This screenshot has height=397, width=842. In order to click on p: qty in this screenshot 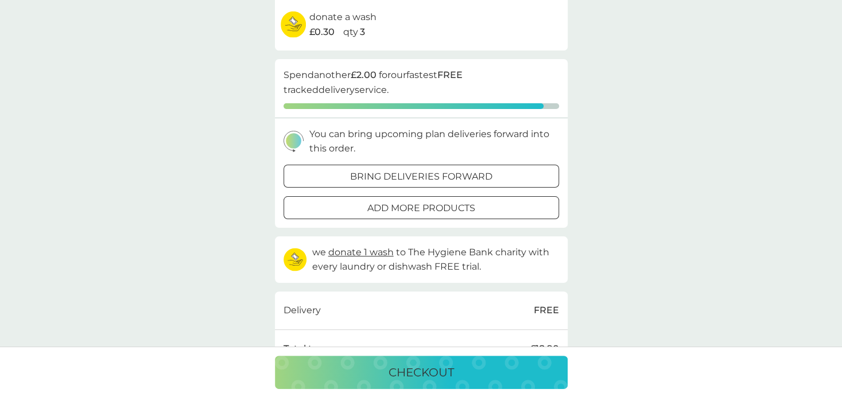, I will do `click(350, 32)`.